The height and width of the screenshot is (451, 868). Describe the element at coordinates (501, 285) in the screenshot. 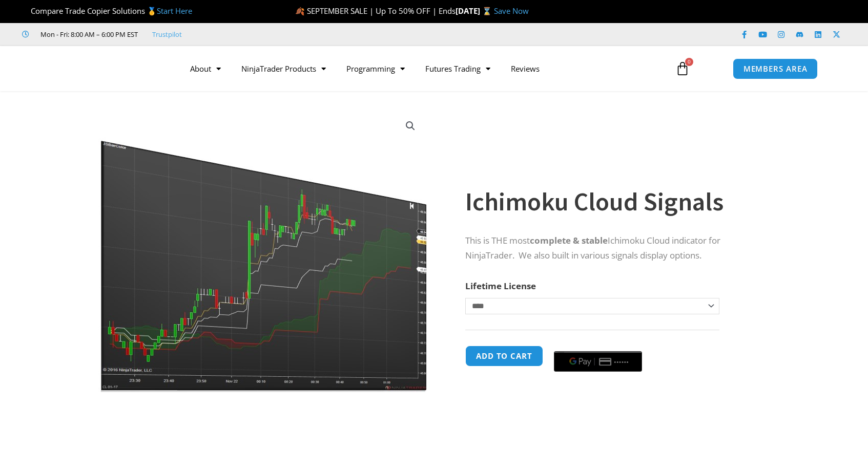

I see `label: Lifetime License` at that location.